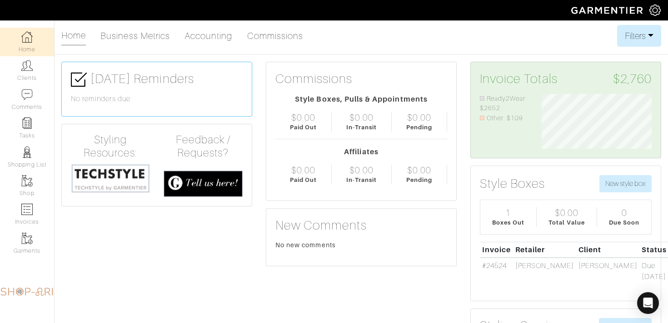 The width and height of the screenshot is (668, 323). Describe the element at coordinates (79, 79) in the screenshot. I see `img: check-box-icon-36a4915ff3ba2bd8f6e4f29bc755bb66becd62c870f447fc0dd1365fcfddab58.png` at that location.